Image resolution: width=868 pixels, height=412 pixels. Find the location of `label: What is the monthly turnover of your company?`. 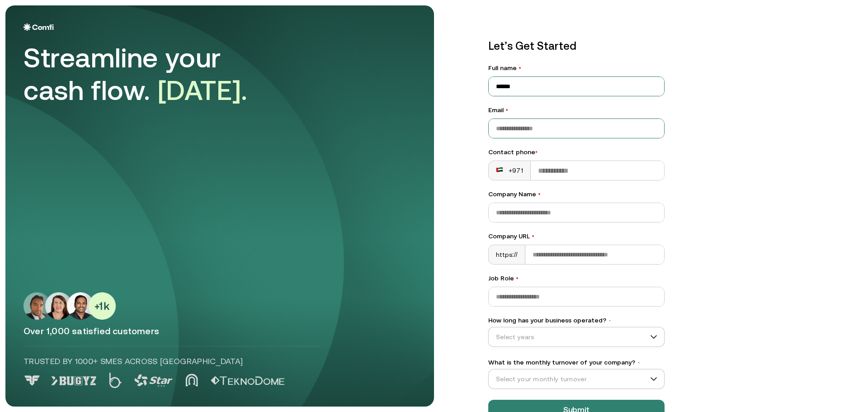

label: What is the monthly turnover of your company? is located at coordinates (576, 362).